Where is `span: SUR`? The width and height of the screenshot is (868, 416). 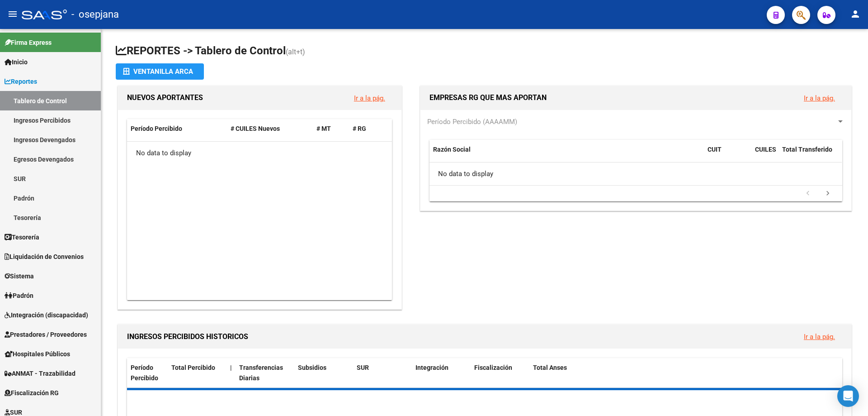 span: SUR is located at coordinates (362, 368).